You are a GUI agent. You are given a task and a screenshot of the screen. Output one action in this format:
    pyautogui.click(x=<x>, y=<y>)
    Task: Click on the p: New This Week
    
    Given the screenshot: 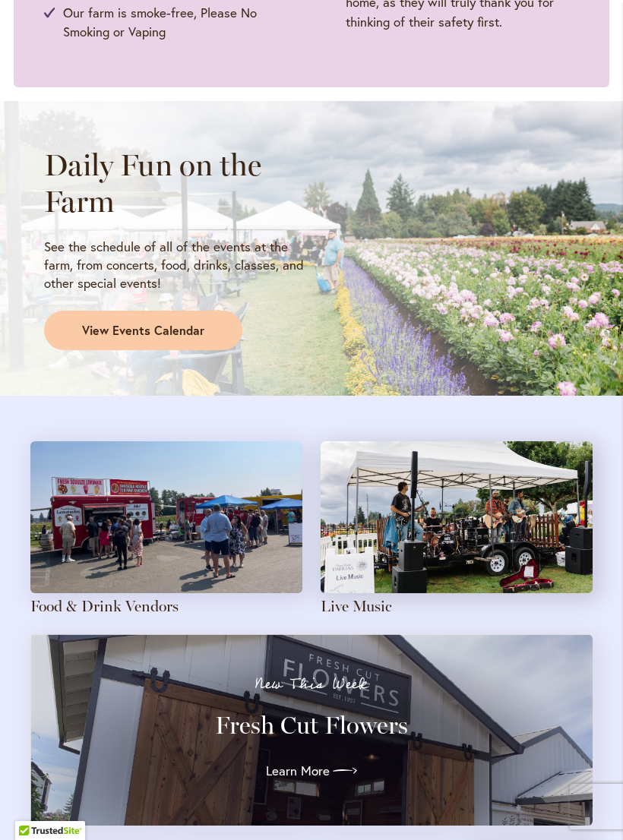 What is the action you would take?
    pyautogui.click(x=312, y=684)
    